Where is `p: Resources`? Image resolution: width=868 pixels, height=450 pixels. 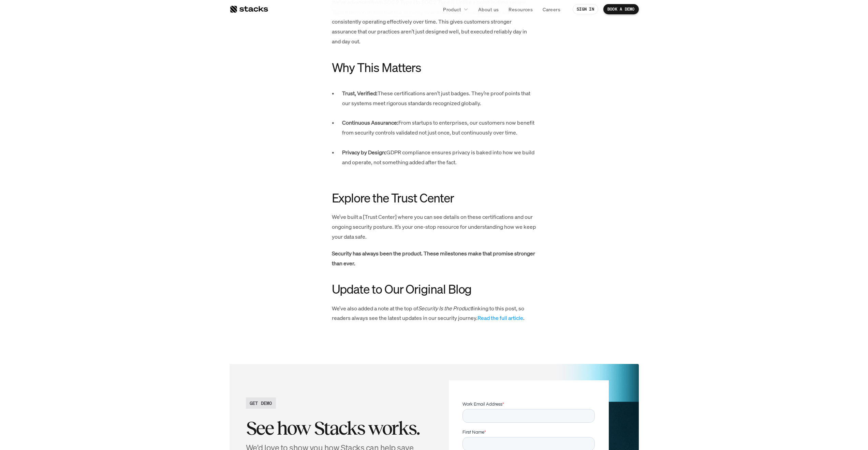 p: Resources is located at coordinates (520, 9).